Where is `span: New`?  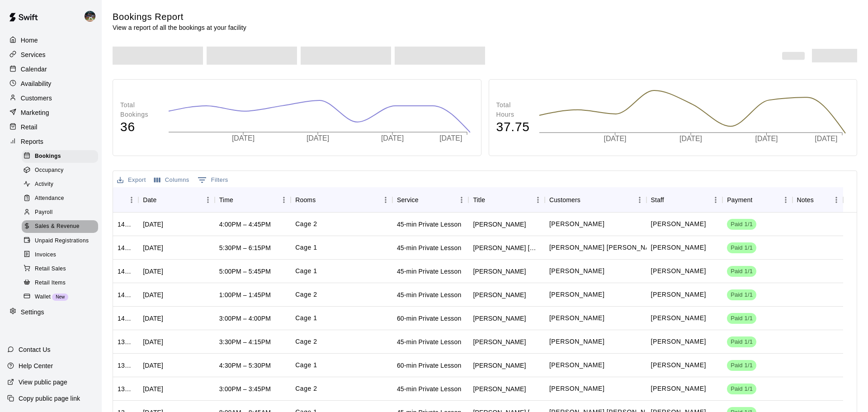
span: New is located at coordinates (60, 297).